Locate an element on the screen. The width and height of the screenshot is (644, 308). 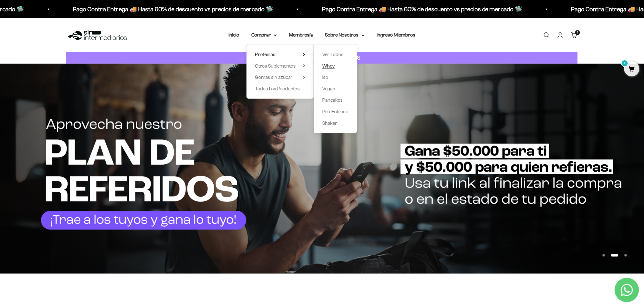
a: Inicio is located at coordinates (234, 35).